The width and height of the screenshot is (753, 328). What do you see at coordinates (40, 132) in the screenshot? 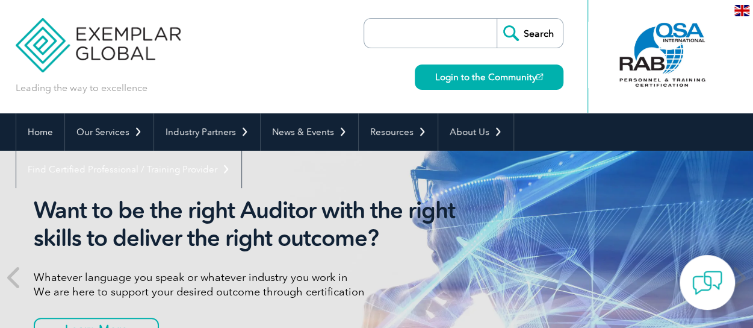
I see `a: Home` at bounding box center [40, 132].